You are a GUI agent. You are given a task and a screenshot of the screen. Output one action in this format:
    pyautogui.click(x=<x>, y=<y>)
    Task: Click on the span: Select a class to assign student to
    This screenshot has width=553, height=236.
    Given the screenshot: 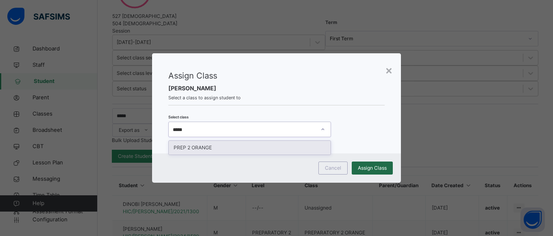 What is the action you would take?
    pyautogui.click(x=277, y=98)
    